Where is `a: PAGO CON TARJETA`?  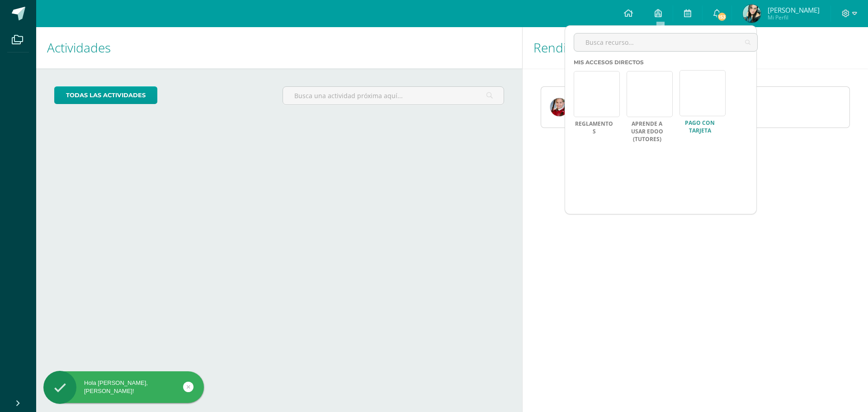
a: PAGO CON TARJETA is located at coordinates (700, 128).